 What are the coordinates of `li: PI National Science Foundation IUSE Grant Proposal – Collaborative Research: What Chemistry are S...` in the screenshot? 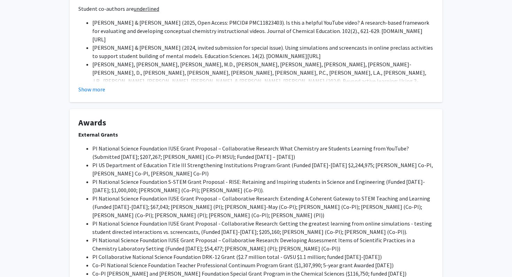 It's located at (263, 153).